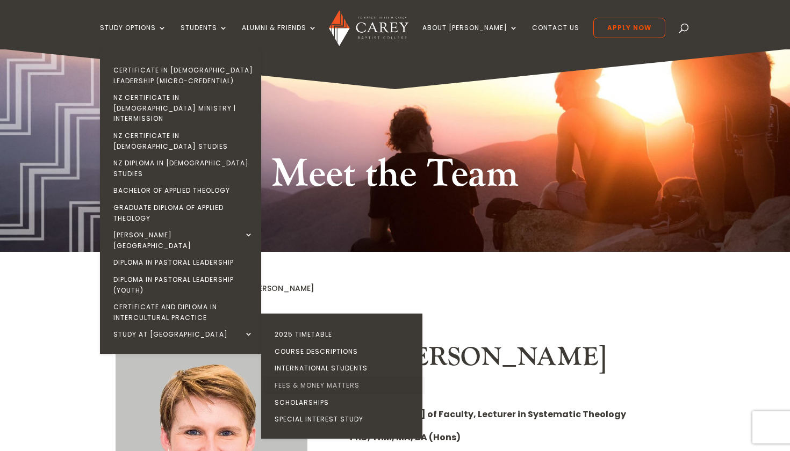  I want to click on a: Graduate Diploma of Applied Theology, so click(183, 213).